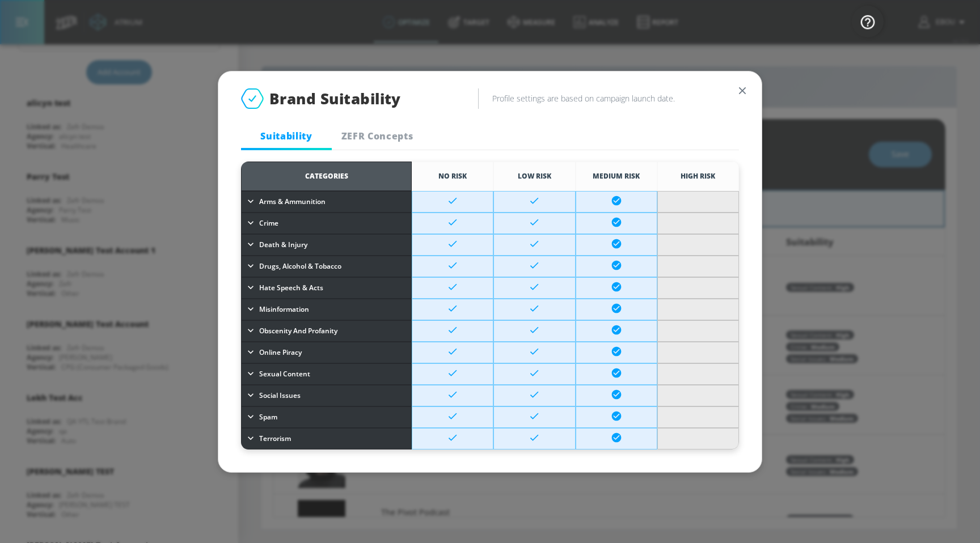  I want to click on span: Obscenity and Profanity, so click(298, 331).